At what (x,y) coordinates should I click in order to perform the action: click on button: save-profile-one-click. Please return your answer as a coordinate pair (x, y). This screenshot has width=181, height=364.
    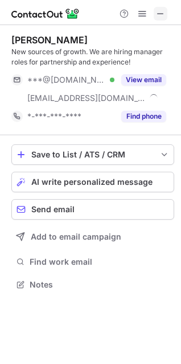
    Looking at the image, I should click on (93, 155).